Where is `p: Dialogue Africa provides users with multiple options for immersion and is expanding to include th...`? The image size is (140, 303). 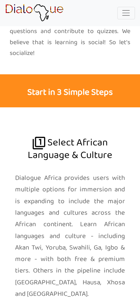
p: Dialogue Africa provides users with multiple options for immersion and is expanding to include th... is located at coordinates (70, 236).